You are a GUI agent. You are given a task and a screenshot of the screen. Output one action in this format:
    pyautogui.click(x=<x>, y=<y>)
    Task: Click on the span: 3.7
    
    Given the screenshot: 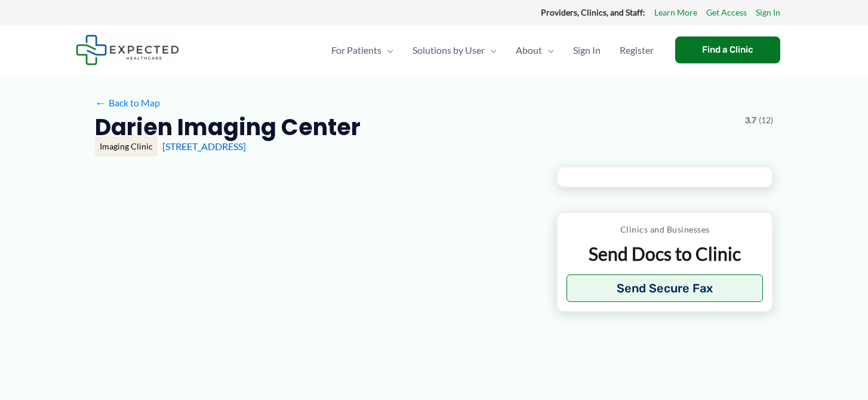 What is the action you would take?
    pyautogui.click(x=750, y=120)
    